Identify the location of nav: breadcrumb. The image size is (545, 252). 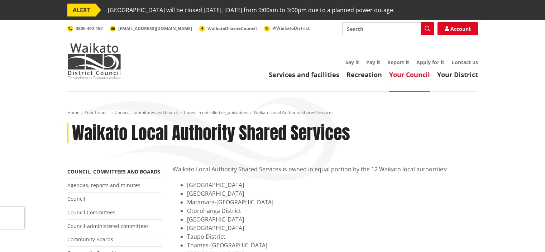
(273, 113).